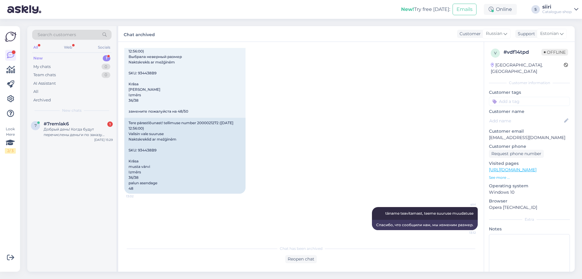 The width and height of the screenshot is (582, 279). Describe the element at coordinates (557, 7) in the screenshot. I see `div: siiri` at that location.